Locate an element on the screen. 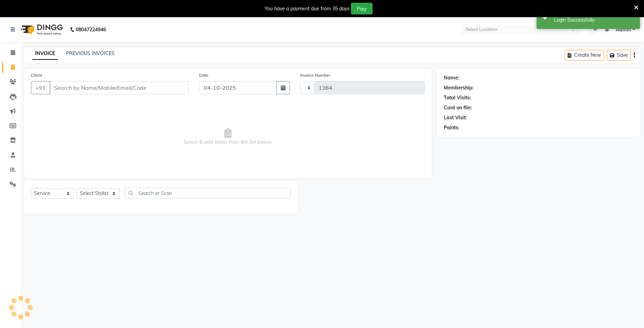  label: Client is located at coordinates (36, 75).